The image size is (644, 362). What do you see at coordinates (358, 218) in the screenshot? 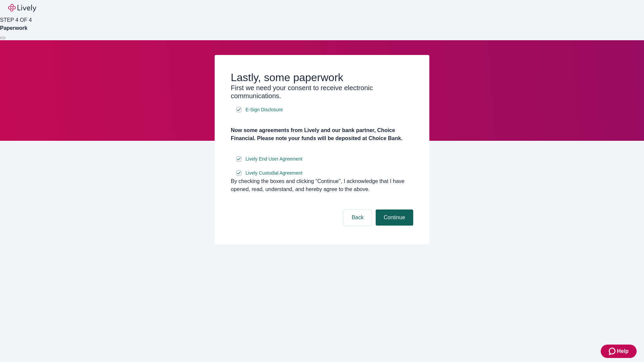
I see `button: Back` at bounding box center [358, 218].